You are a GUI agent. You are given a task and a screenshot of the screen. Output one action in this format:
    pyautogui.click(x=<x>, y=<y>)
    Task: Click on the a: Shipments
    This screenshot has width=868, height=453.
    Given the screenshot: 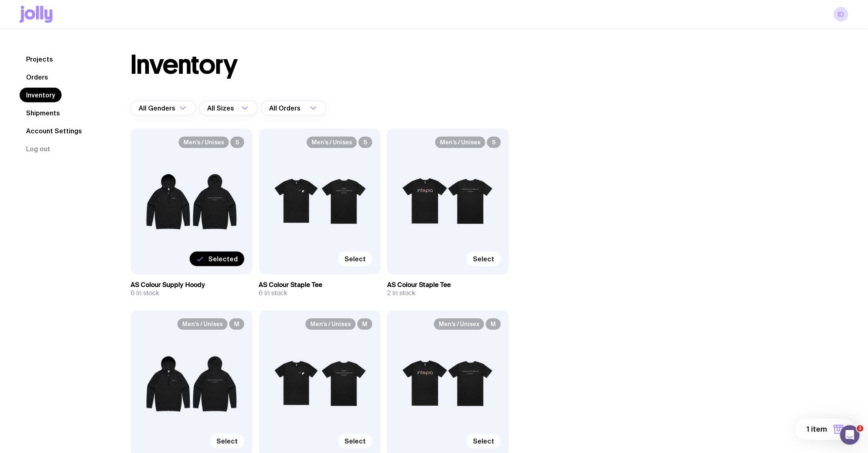 What is the action you would take?
    pyautogui.click(x=43, y=113)
    